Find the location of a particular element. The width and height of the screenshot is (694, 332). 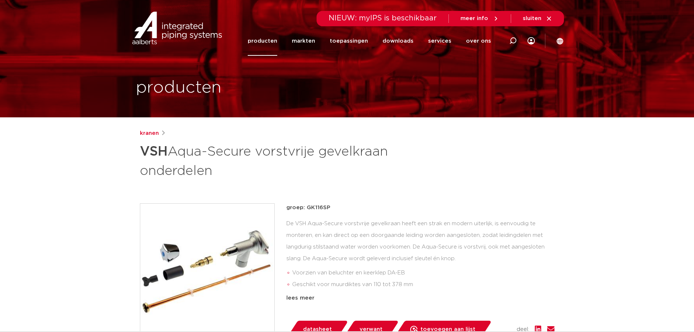

h1: producten is located at coordinates (178, 88).